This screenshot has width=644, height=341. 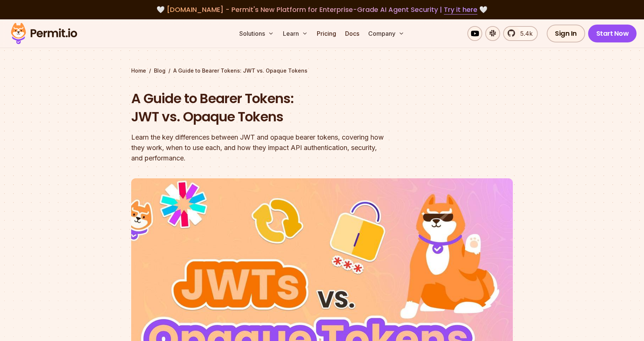 What do you see at coordinates (327, 34) in the screenshot?
I see `a: Pricing` at bounding box center [327, 34].